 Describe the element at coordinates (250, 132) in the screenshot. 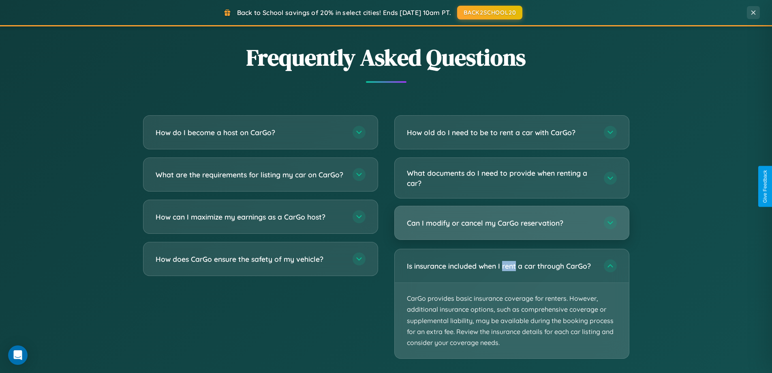

I see `h3: How do I become a host on CarGo?` at that location.